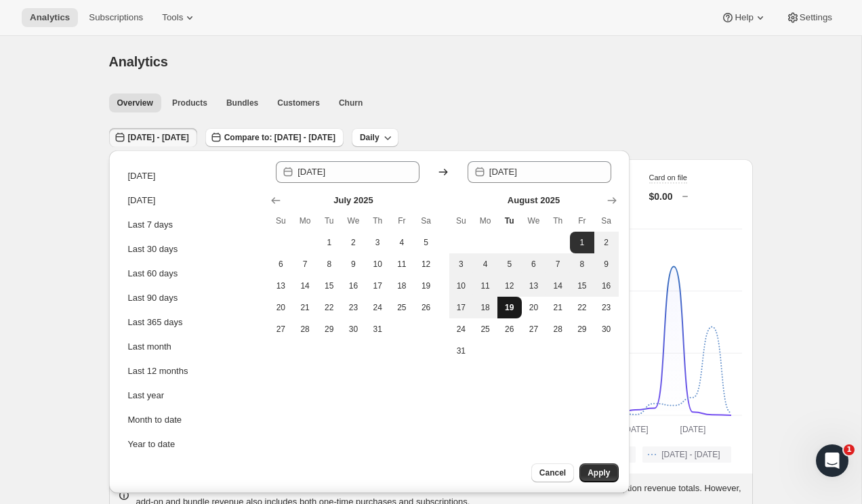 This screenshot has width=862, height=504. What do you see at coordinates (509, 329) in the screenshot?
I see `span: 26` at bounding box center [509, 329].